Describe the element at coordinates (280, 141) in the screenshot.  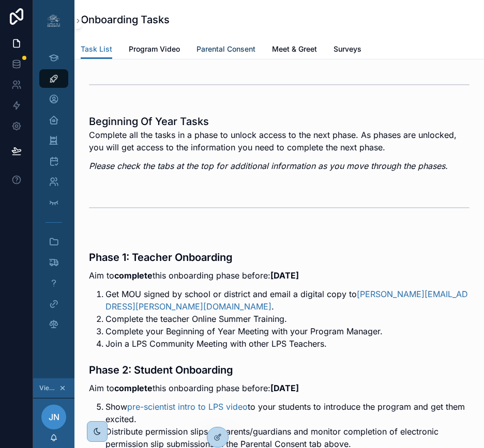
I see `p: Complete all the tasks in a phase to unlock access to the next phase. As phases are unlocked, you...` at that location.